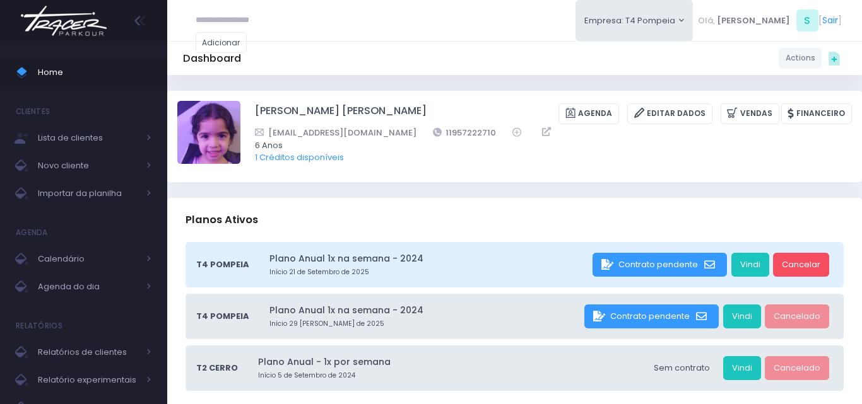 Image resolution: width=862 pixels, height=404 pixels. Describe the element at coordinates (681, 368) in the screenshot. I see `div: Sem contrato` at that location.